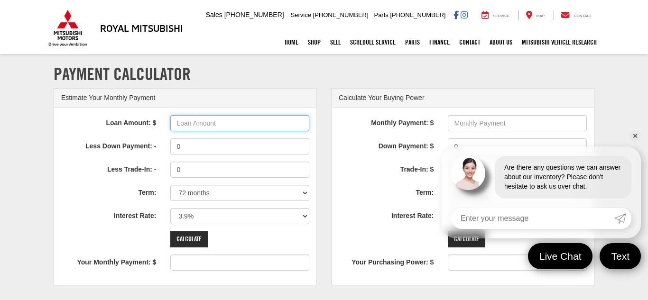  I want to click on label: Less Trade-In: -, so click(109, 168).